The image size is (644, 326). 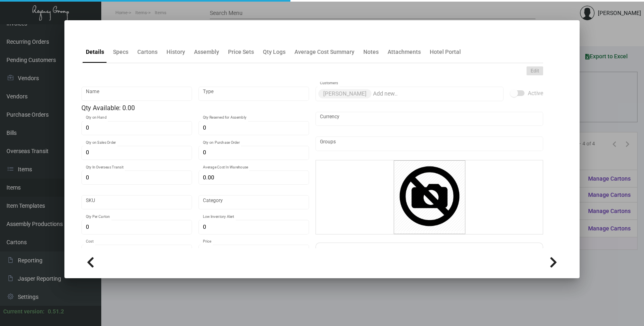 What do you see at coordinates (535, 71) in the screenshot?
I see `button: Edit` at bounding box center [535, 71].